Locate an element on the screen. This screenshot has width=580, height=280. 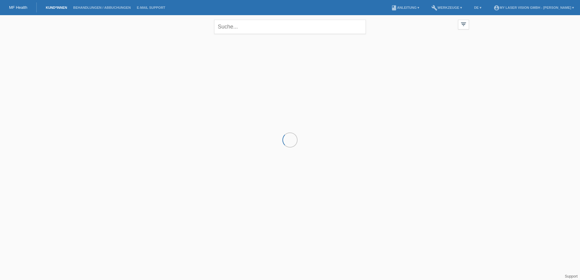
a: Behandlungen / Abbuchungen is located at coordinates (102, 8).